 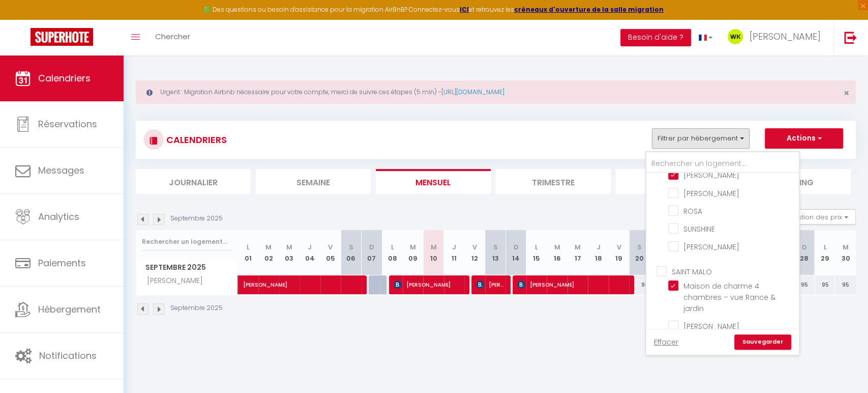 I want to click on span: SUNSHINE, so click(x=700, y=229).